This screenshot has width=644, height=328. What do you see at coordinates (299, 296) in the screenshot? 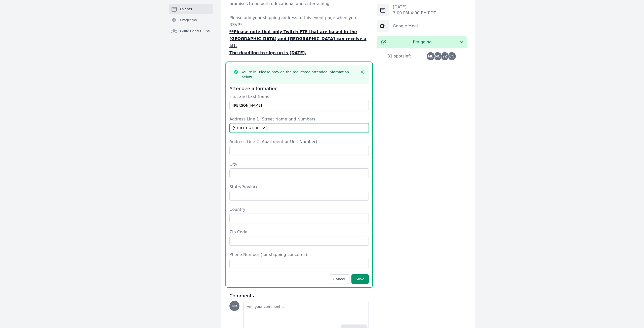
I see `h3: Comments` at bounding box center [299, 296].